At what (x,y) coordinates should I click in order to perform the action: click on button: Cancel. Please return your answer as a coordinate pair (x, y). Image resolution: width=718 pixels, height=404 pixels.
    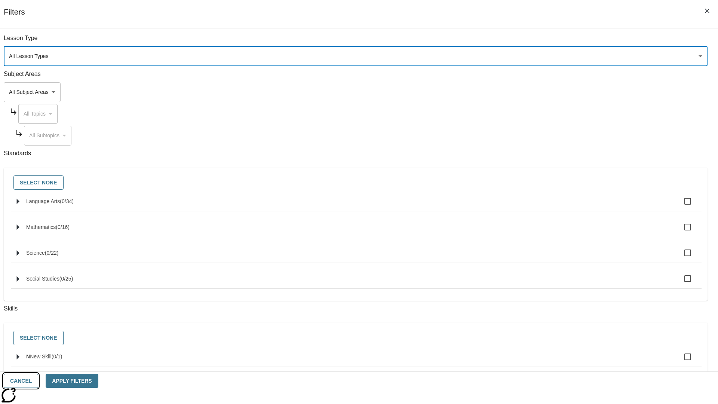
    Looking at the image, I should click on (21, 381).